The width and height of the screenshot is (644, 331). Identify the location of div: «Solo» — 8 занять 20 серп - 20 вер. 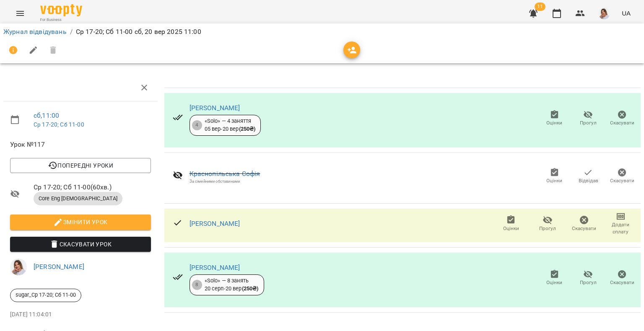
(232, 284).